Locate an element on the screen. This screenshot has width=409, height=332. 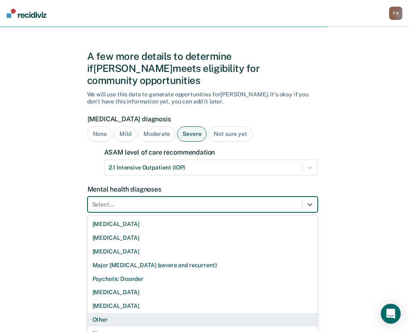
div: Other is located at coordinates (202, 319).